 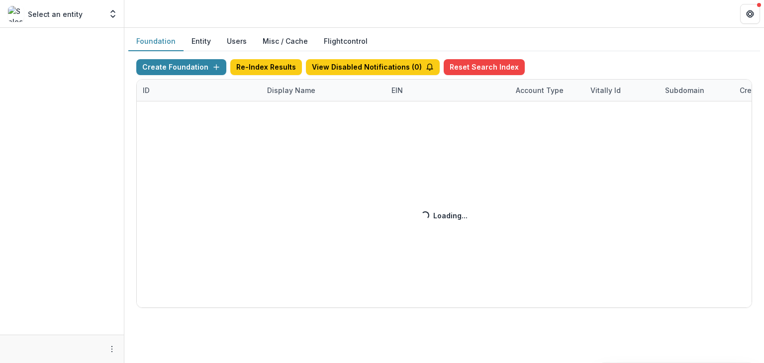 What do you see at coordinates (201, 41) in the screenshot?
I see `button: Entity` at bounding box center [201, 41].